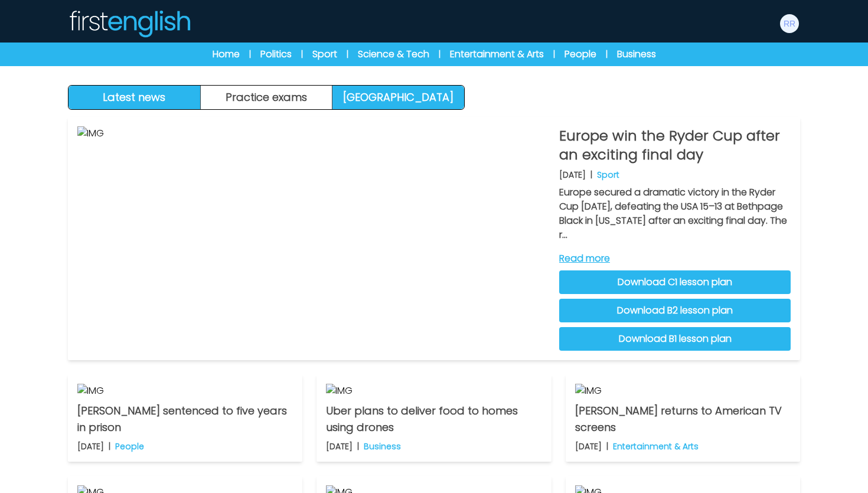  What do you see at coordinates (433, 419) in the screenshot?
I see `p: Uber plans to deliver food to homes using drones` at bounding box center [433, 419].